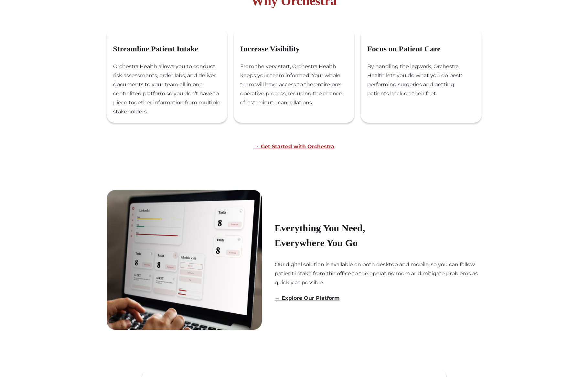 The width and height of the screenshot is (588, 377). Describe the element at coordinates (297, 88) in the screenshot. I see `div: From the very start, Orchestra Health keeps your team informed. Your whole team will have access ...` at that location.